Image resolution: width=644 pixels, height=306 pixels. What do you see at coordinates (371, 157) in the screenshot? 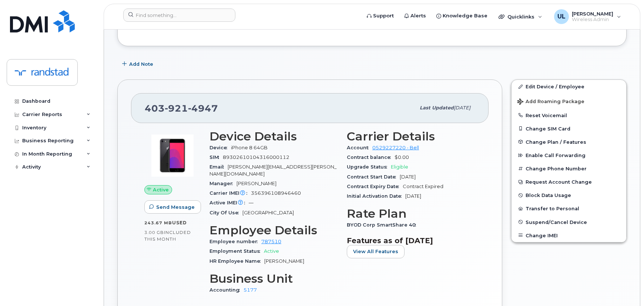
I see `span: Contract balance` at bounding box center [371, 157].